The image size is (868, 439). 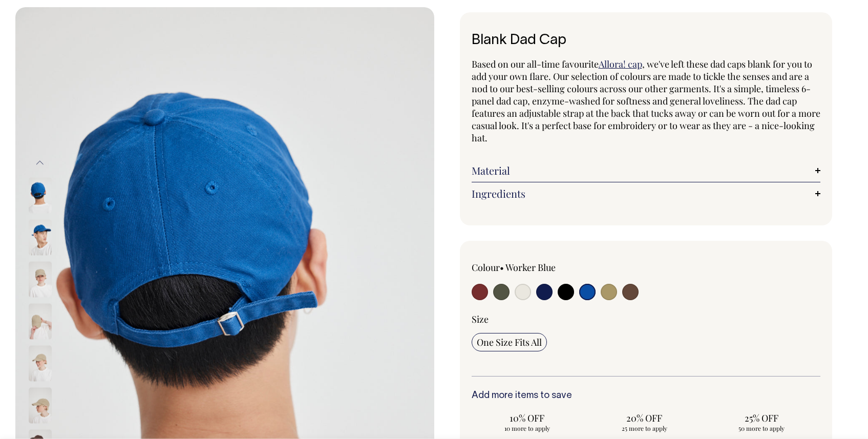 What do you see at coordinates (527, 422) in the screenshot?
I see `input: 10% OFF 10 more to apply` at bounding box center [527, 422].